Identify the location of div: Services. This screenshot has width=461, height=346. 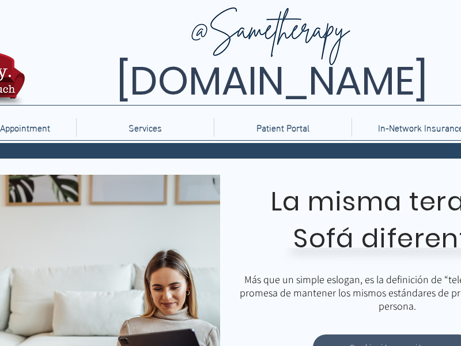
(145, 127).